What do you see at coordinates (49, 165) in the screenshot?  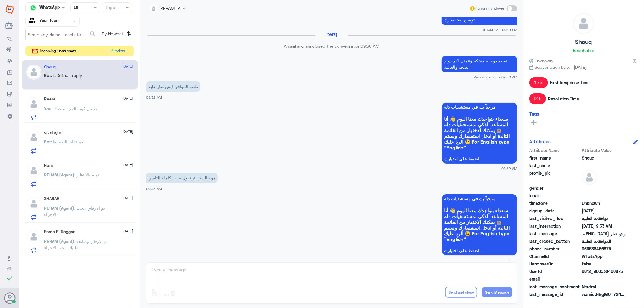 I see `h5: Hani` at bounding box center [49, 165].